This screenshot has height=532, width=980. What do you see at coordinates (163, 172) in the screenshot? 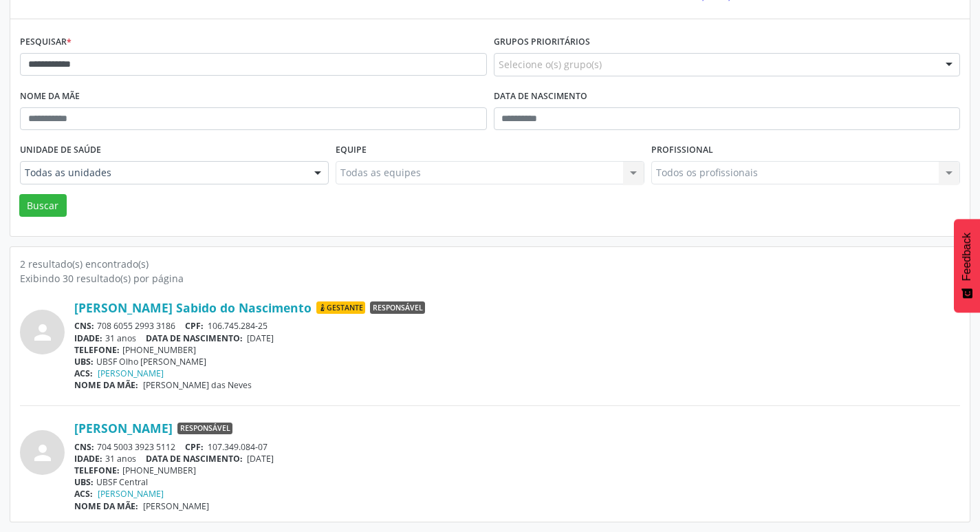
I see `span: Todas as unidades` at bounding box center [163, 172].